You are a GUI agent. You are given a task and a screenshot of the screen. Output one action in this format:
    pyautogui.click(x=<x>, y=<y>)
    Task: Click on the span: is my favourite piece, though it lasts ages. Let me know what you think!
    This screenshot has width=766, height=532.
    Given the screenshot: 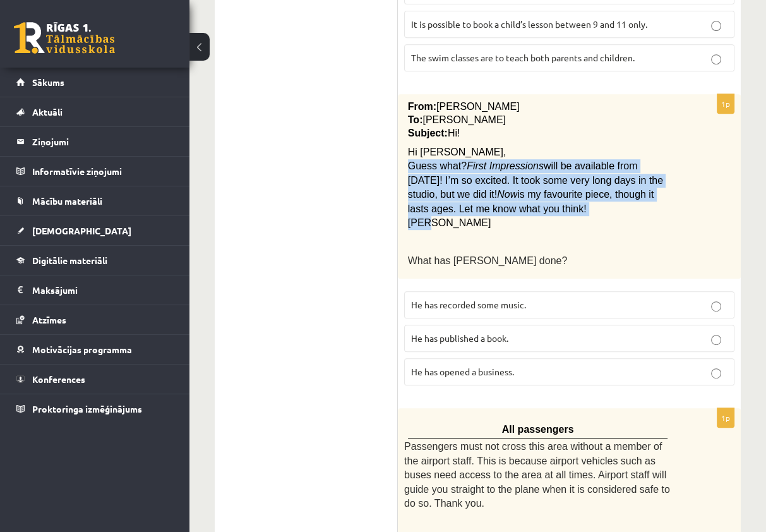 What is the action you would take?
    pyautogui.click(x=531, y=201)
    